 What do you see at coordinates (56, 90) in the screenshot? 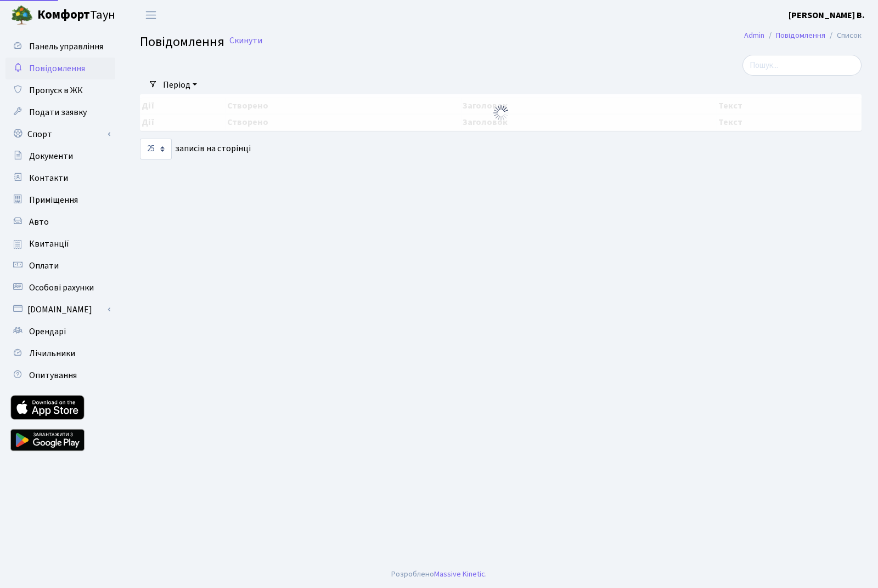
I see `span: Пропуск в ЖК` at bounding box center [56, 90].